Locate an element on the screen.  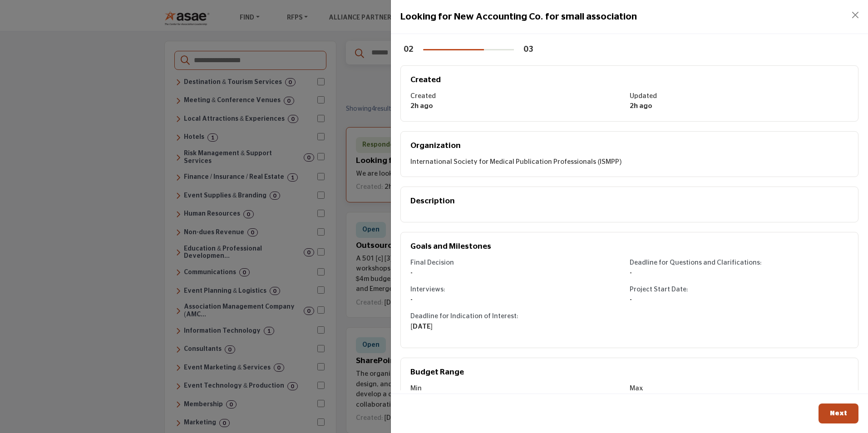
span: Created is located at coordinates (423, 96).